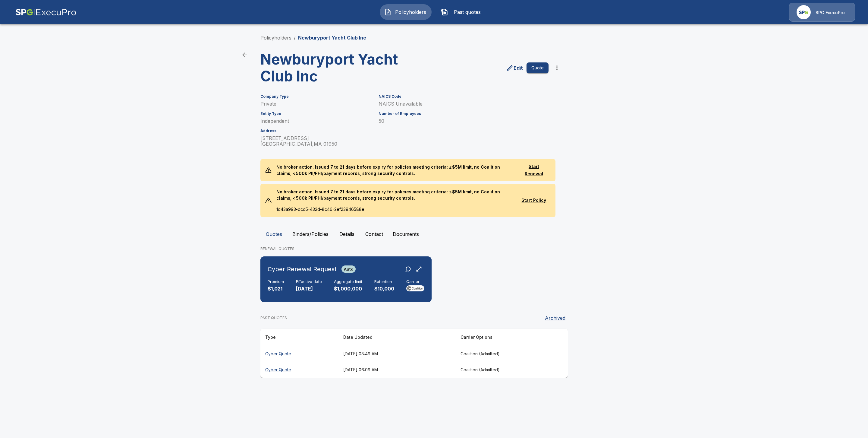 The width and height of the screenshot is (868, 438). Describe the element at coordinates (415, 288) in the screenshot. I see `img: Carrier` at that location.